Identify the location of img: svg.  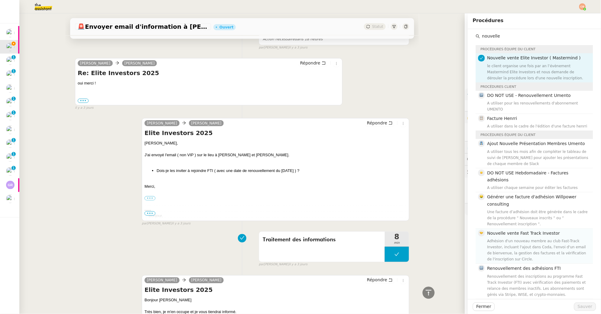
(583, 7).